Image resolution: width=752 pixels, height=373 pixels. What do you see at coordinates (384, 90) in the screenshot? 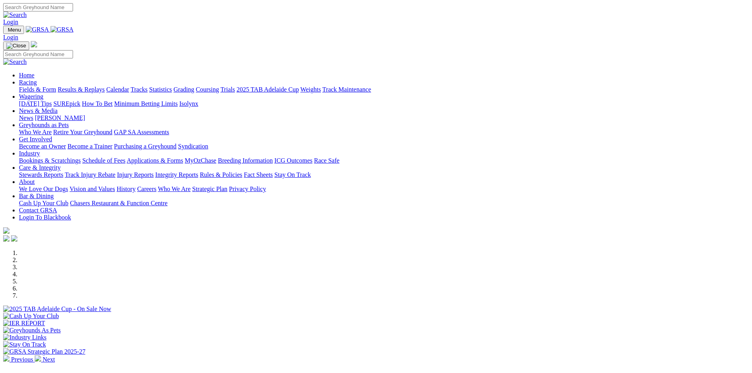
I see `div: Racing` at bounding box center [384, 90].